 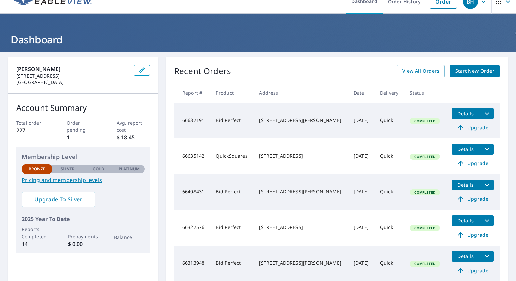 I want to click on p: Gold, so click(x=98, y=169).